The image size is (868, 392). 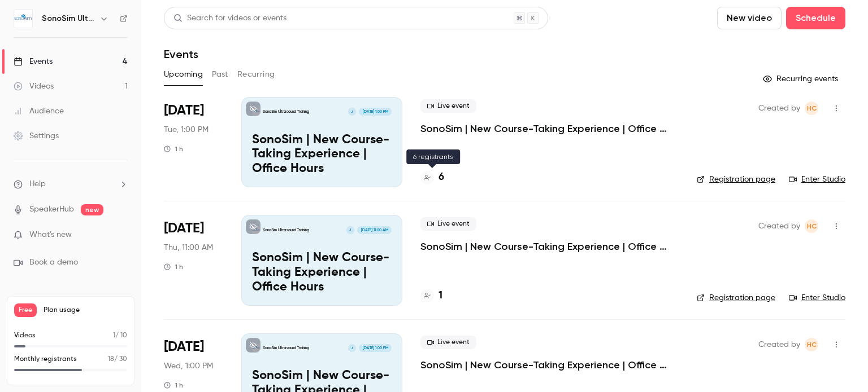 What do you see at coordinates (25, 336) in the screenshot?
I see `p: Videos` at bounding box center [25, 336].